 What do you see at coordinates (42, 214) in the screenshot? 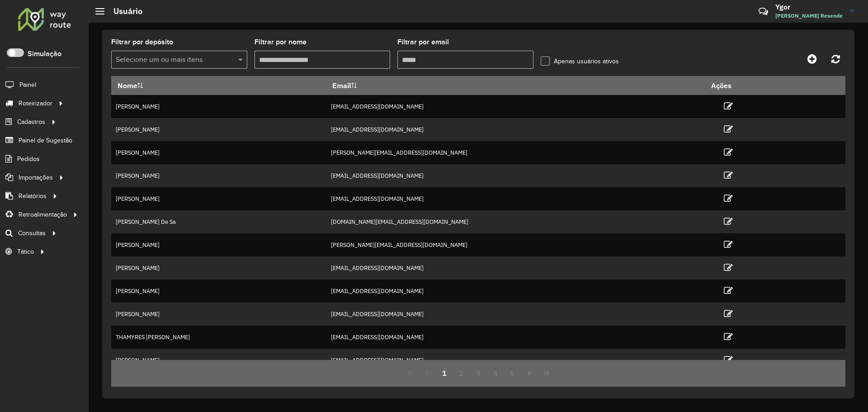
I see `span: Retroalimentação` at bounding box center [42, 214].